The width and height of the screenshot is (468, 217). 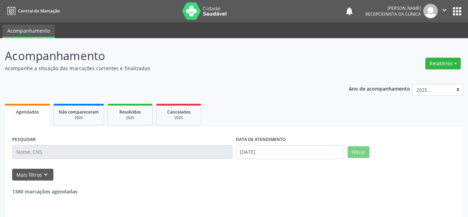 What do you see at coordinates (290, 152) in the screenshot?
I see `input: Selecione um intervalo` at bounding box center [290, 152].